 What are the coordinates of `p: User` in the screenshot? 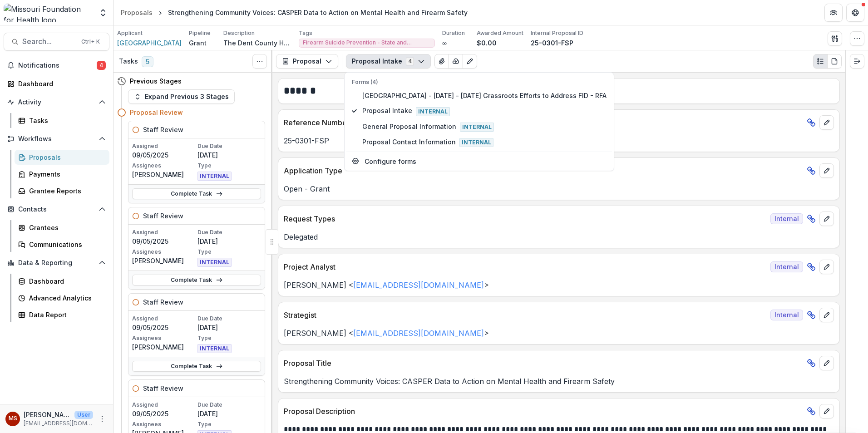 It's located at (84, 415).